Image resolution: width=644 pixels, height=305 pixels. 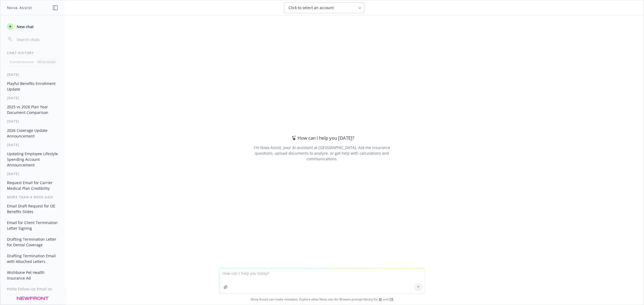 I want to click on div: Chat History, so click(x=33, y=52).